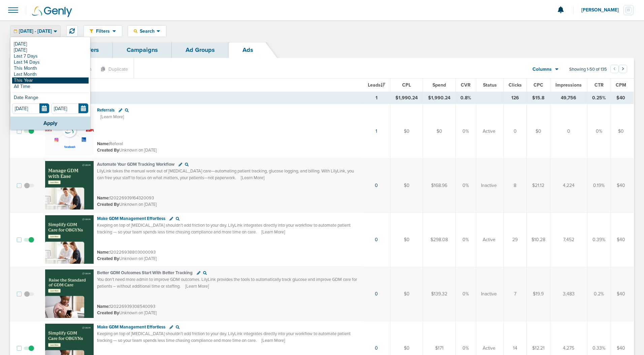 This screenshot has height=355, width=644. What do you see at coordinates (202, 98) in the screenshot?
I see `td: TOTALS` at bounding box center [202, 98].